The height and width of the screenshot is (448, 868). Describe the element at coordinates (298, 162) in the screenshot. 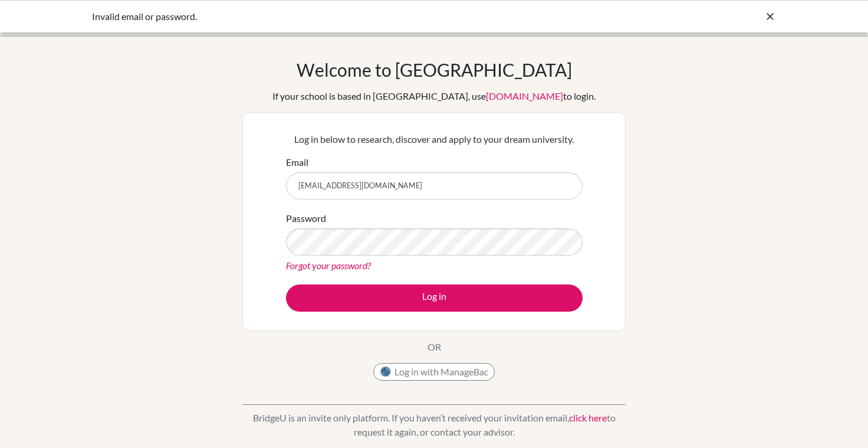

I see `label: Email` at that location.